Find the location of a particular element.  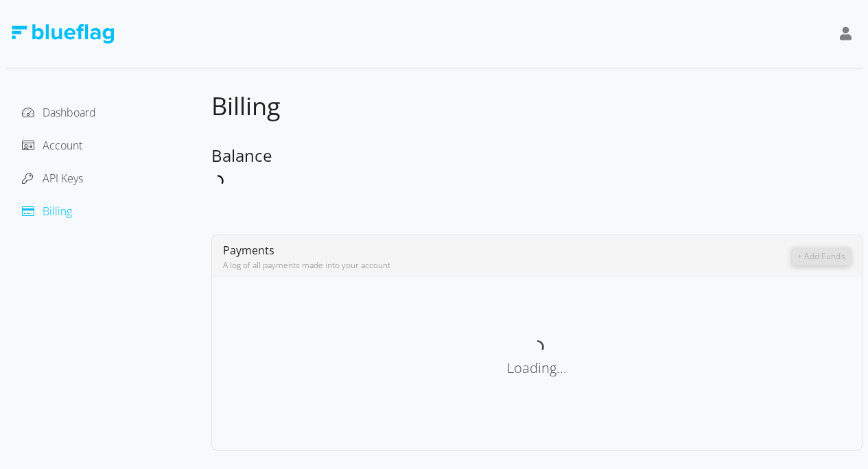

button: + Add Funds is located at coordinates (822, 256).